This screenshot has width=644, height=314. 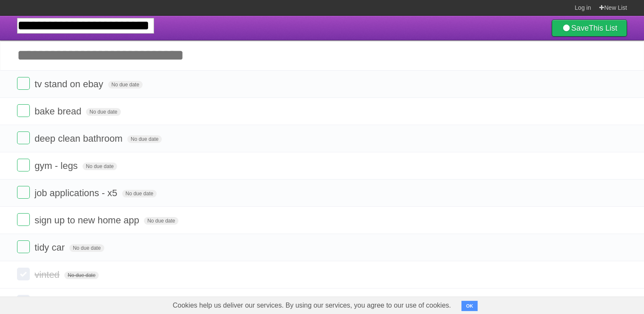 I want to click on a: SaveThis List, so click(x=589, y=28).